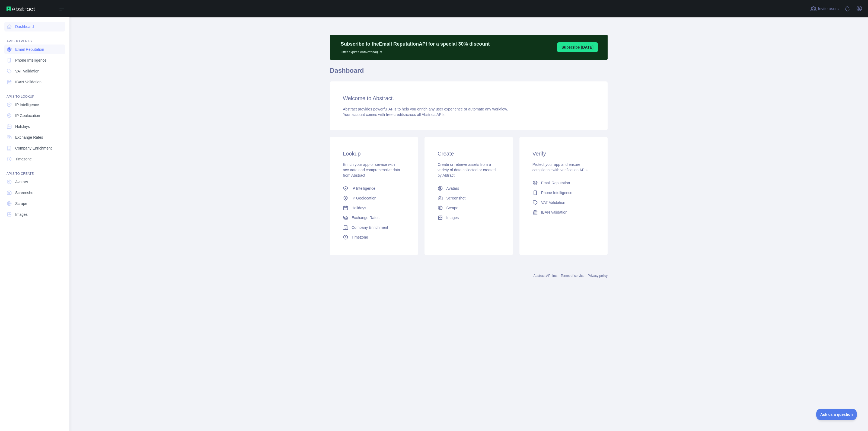  Describe the element at coordinates (468, 153) in the screenshot. I see `h3: Create` at that location.